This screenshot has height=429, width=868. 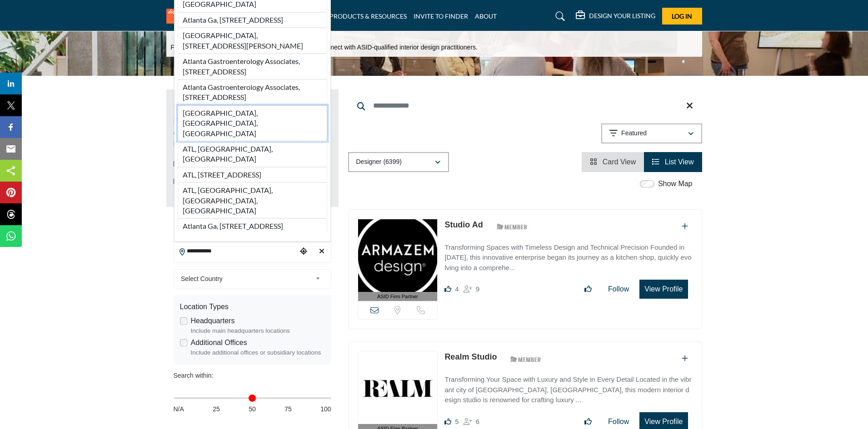 I want to click on h5: DESIGN YOUR LISTING, so click(x=622, y=16).